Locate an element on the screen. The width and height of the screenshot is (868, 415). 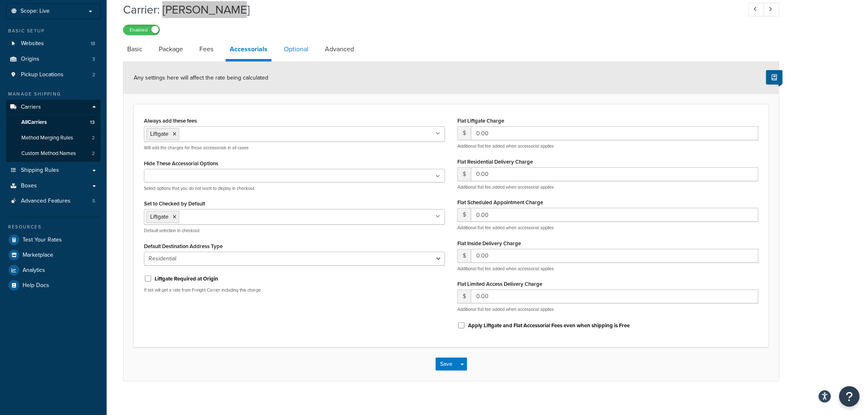
span: Boxes is located at coordinates (29, 186).